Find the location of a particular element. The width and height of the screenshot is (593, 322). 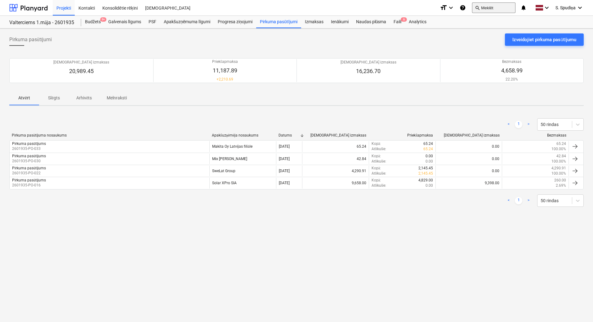

div: Bezmaksas is located at coordinates (535, 135).